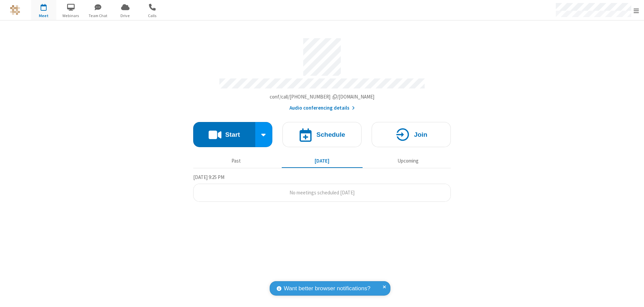 This screenshot has width=644, height=307. What do you see at coordinates (71, 16) in the screenshot?
I see `span: Webinars` at bounding box center [71, 16].